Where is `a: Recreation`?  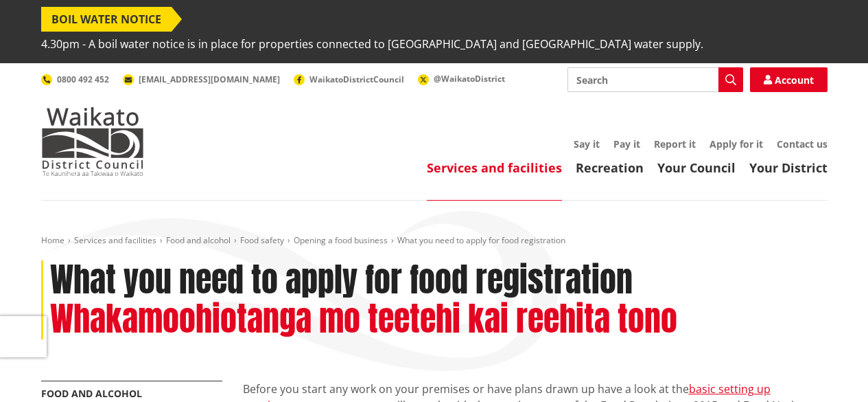
a: Recreation is located at coordinates (609, 167).